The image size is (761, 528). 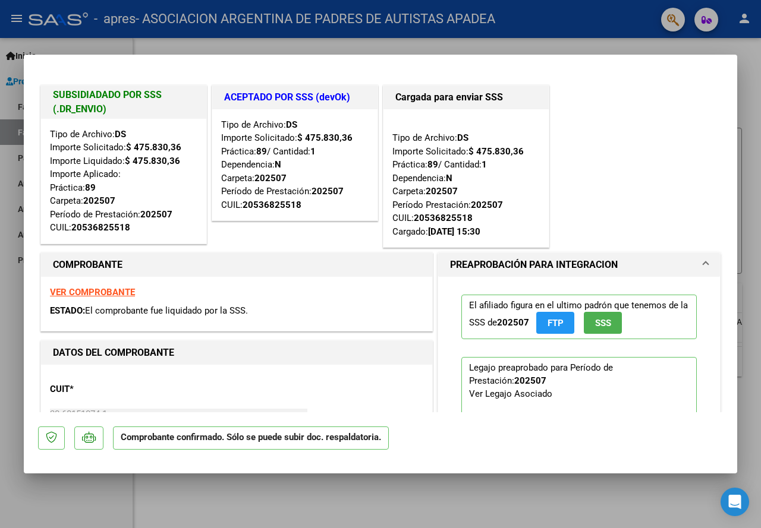 I want to click on h1: ACEPTADO POR SSS (devOk), so click(x=295, y=97).